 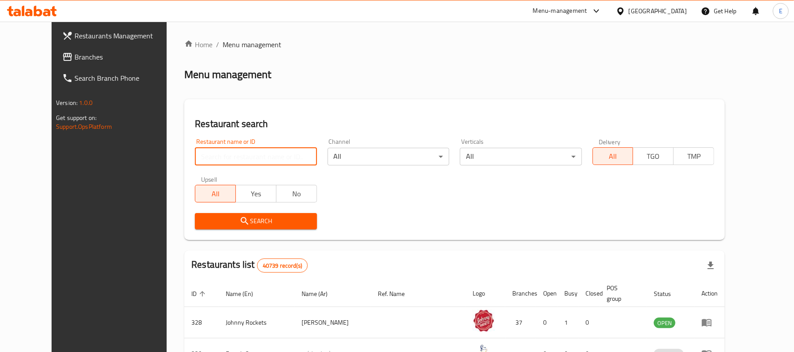 I want to click on button: TMP, so click(x=694, y=156).